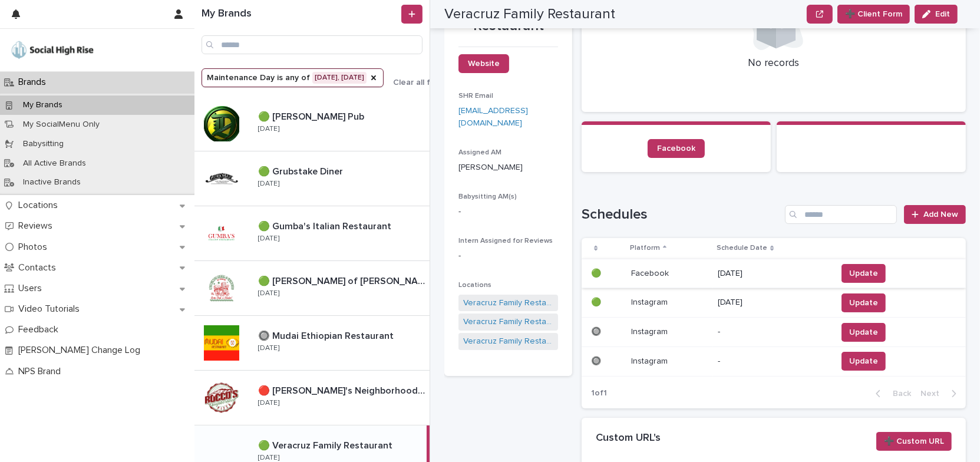 This screenshot has width=980, height=462. Describe the element at coordinates (480, 153) in the screenshot. I see `span: Assigned AM` at that location.